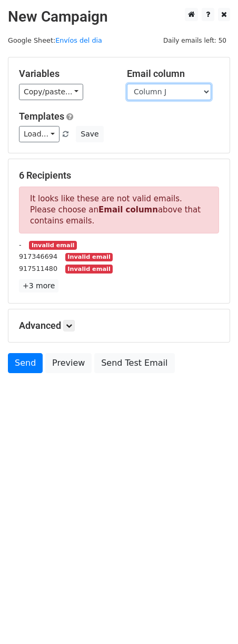  Describe the element at coordinates (39, 134) in the screenshot. I see `a: Load...` at that location.